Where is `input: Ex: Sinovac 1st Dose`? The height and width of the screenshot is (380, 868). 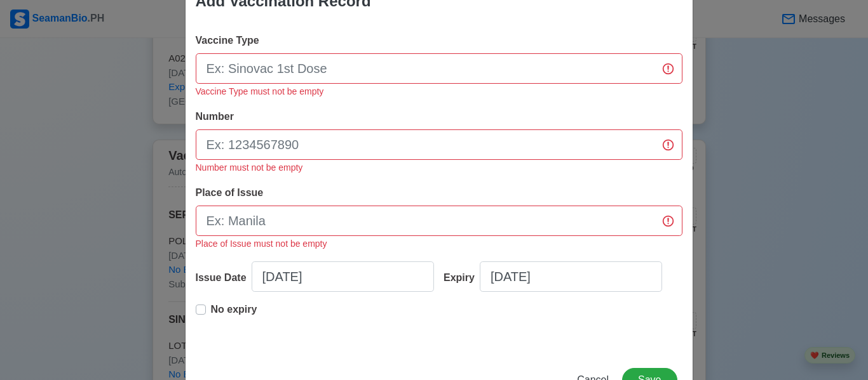
input: Ex: Sinovac 1st Dose is located at coordinates (439, 69).